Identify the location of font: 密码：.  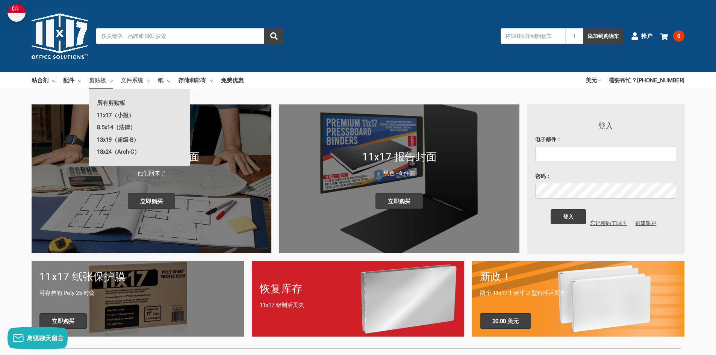
(543, 176).